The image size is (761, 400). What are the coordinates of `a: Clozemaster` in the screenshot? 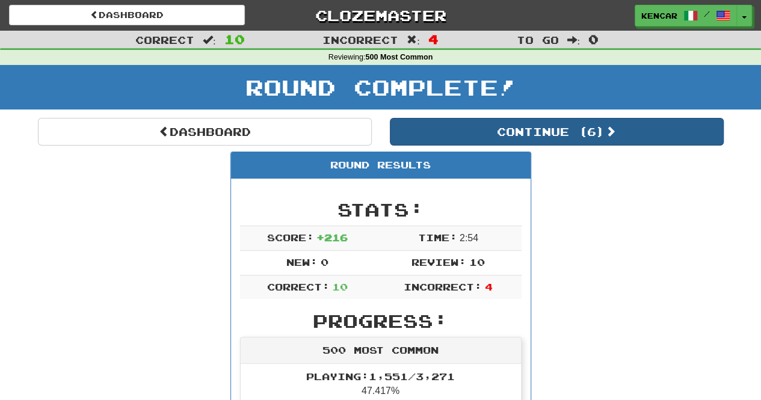 It's located at (381, 15).